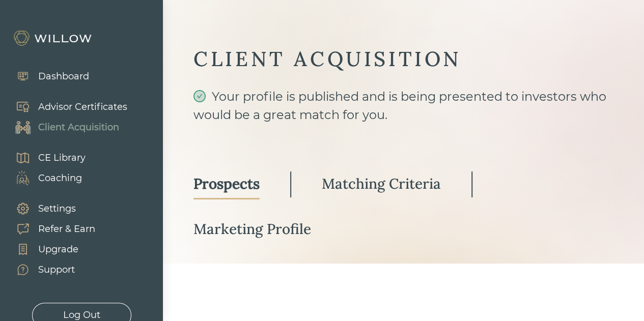 The image size is (644, 321). Describe the element at coordinates (227, 184) in the screenshot. I see `a: Prospects` at that location.